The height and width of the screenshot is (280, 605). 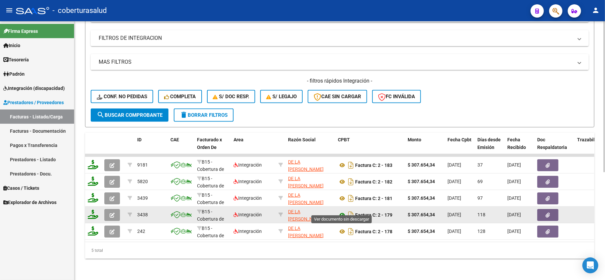 What do you see at coordinates (339, 81) in the screenshot?
I see `h4: - filtros rápidos Integración -` at bounding box center [339, 81].